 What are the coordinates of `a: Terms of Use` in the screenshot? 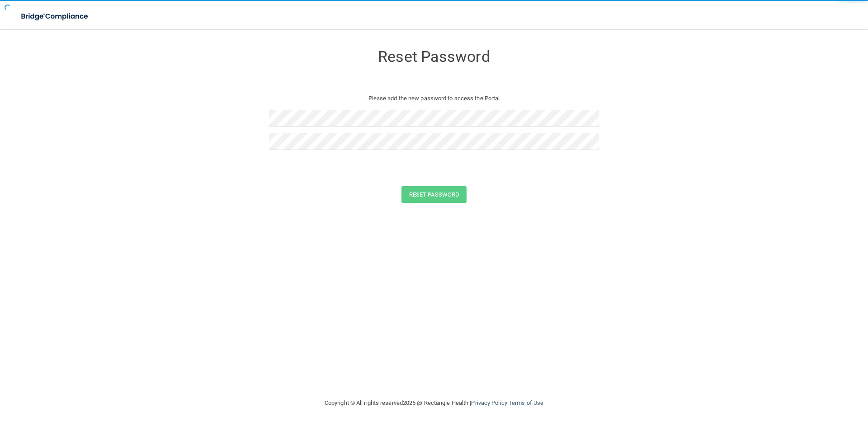 It's located at (526, 403).